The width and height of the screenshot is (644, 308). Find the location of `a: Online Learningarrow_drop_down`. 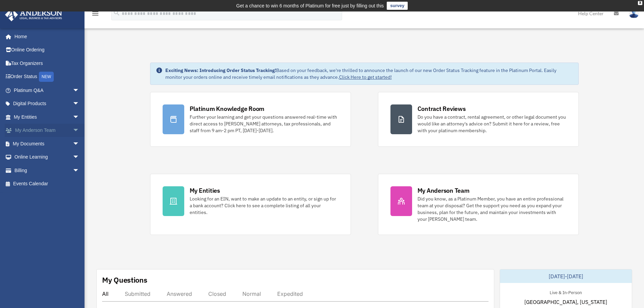

a: Online Learningarrow_drop_down is located at coordinates (47, 157).